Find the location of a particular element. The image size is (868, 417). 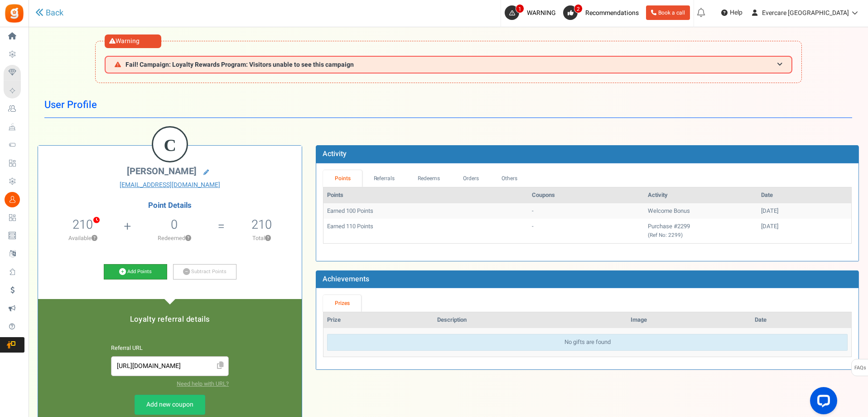

span: WARNING is located at coordinates (542, 13).